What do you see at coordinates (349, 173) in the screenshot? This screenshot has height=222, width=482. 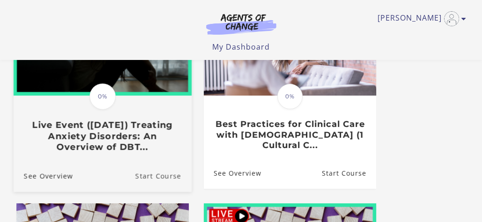 I see `a: Best Practices for Clinical Care with Asian Americans (1 Cultural C...: Resume Course` at bounding box center [349, 173].